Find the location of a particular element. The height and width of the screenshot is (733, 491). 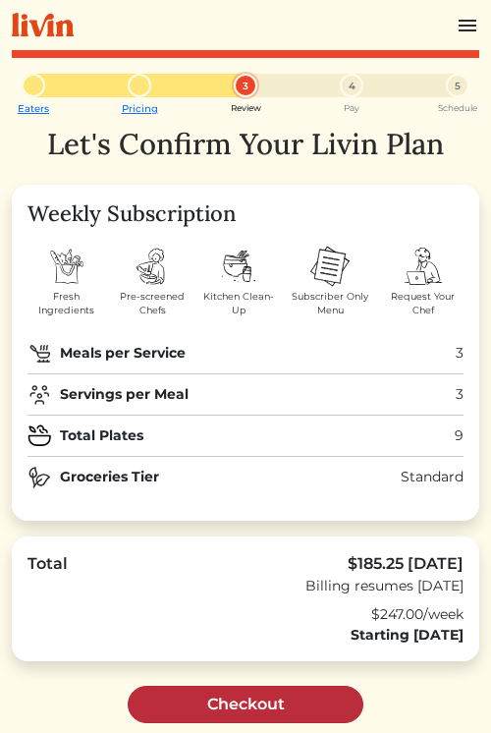

img: pan-03-22b2d27afe76b5b8ac93af3fa79042a073eb7c635289ef4c7fe901eadbf07da4.svg is located at coordinates (39, 353).